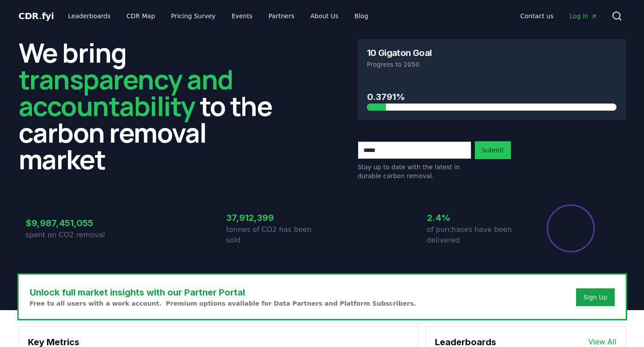 The height and width of the screenshot is (347, 644). What do you see at coordinates (242, 16) in the screenshot?
I see `a: Events` at bounding box center [242, 16].